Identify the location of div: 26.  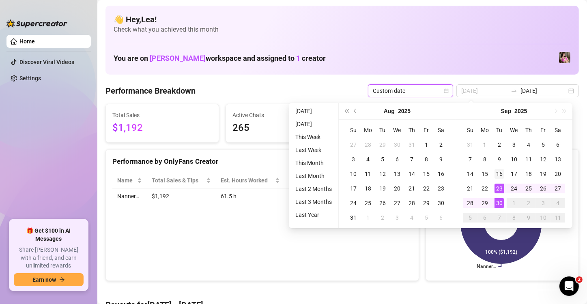
(543, 189).